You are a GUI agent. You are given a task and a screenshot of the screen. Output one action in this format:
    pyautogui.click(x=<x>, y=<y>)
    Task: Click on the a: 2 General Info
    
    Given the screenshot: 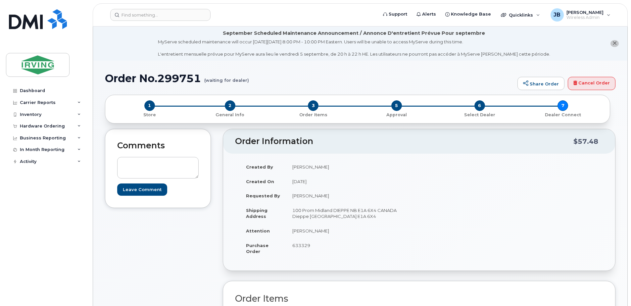 What is the action you would take?
    pyautogui.click(x=230, y=114)
    